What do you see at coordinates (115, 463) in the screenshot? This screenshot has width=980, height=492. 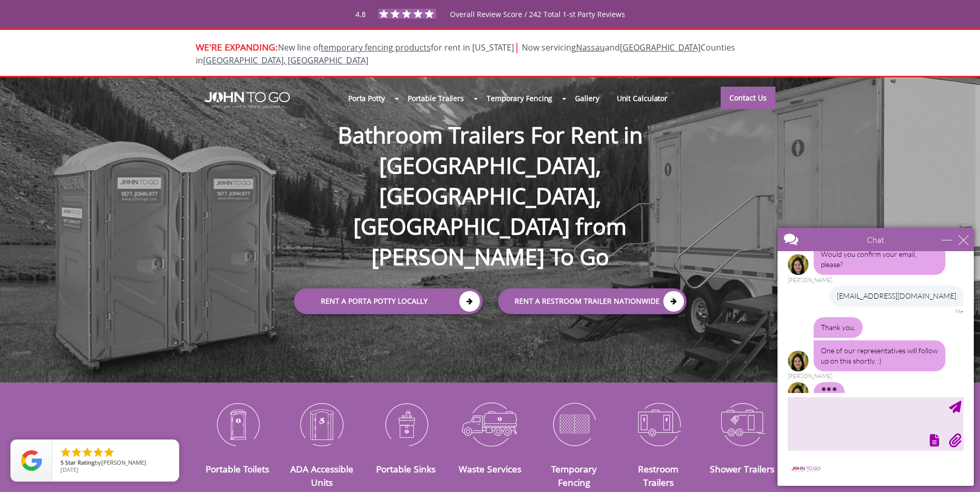 I see `span: by` at bounding box center [115, 463].